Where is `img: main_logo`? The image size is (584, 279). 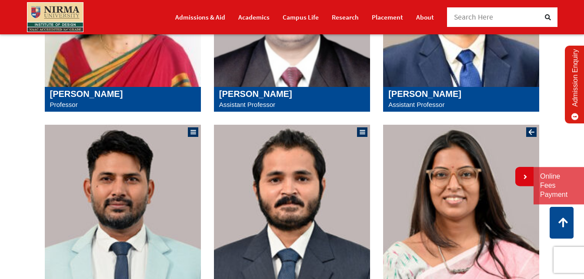
img: main_logo is located at coordinates (55, 17).